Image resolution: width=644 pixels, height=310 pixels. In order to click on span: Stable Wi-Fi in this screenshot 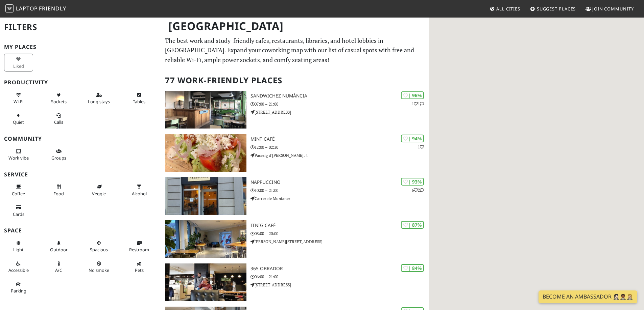, I will do `click(18, 102)`.